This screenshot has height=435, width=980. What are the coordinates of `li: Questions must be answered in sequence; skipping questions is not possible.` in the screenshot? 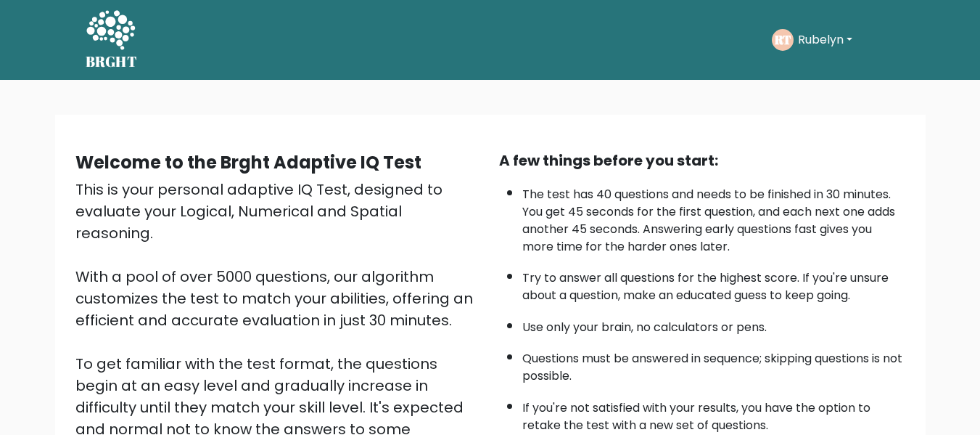 It's located at (714, 364).